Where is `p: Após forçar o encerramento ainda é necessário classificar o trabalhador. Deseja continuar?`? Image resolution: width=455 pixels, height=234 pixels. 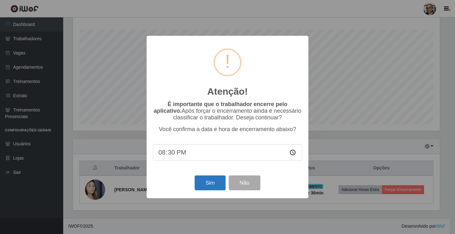 p: Após forçar o encerramento ainda é necessário classificar o trabalhador. Deseja continuar? is located at coordinates (228, 111).